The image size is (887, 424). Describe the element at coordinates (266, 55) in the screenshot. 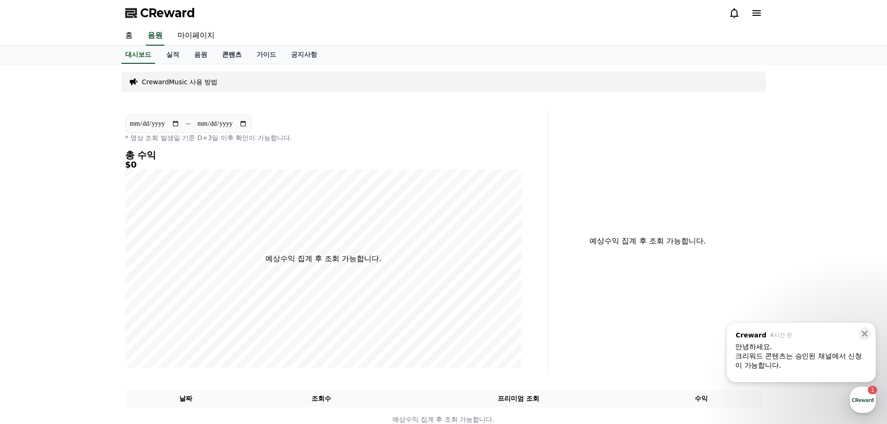

I see `a: 가이드` at that location.